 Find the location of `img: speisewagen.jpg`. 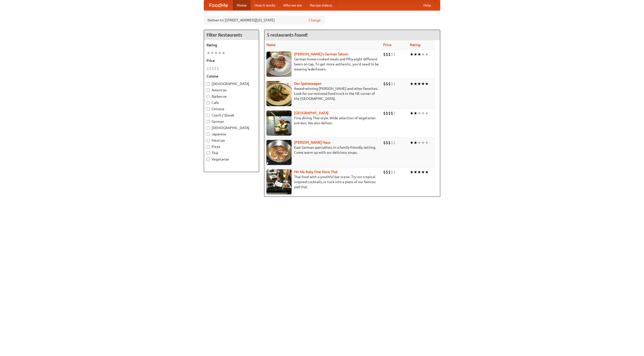

img: speisewagen.jpg is located at coordinates (279, 93).